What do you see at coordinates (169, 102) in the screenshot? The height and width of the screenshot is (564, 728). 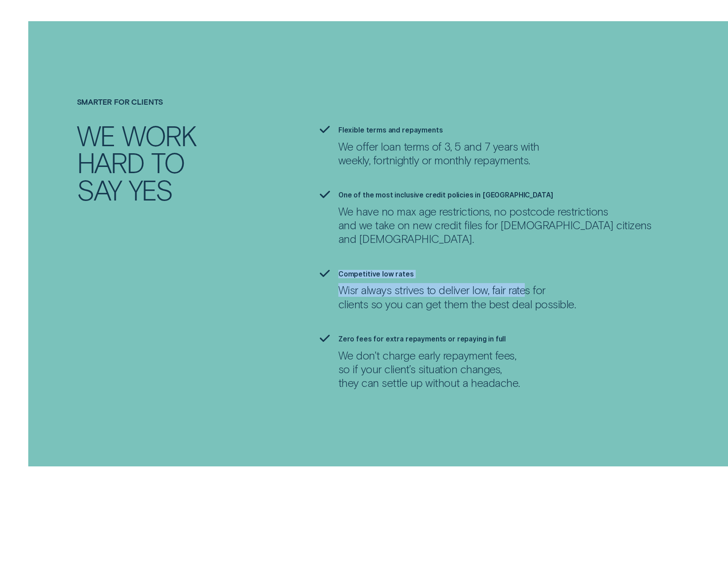 I see `h4: Smarter for clients` at bounding box center [169, 102].